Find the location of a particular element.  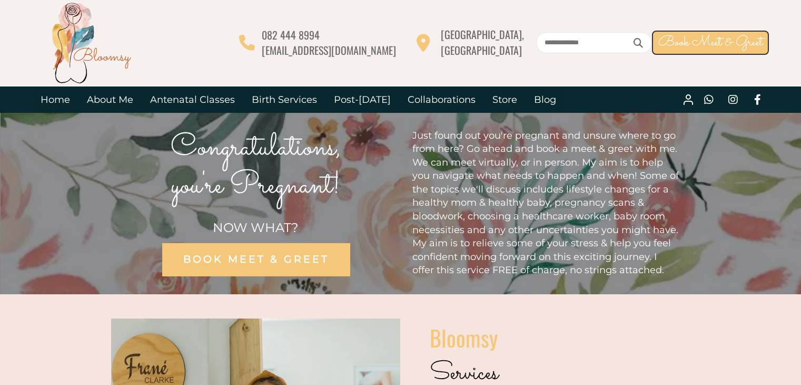

span: Congratulations, is located at coordinates (256, 148).